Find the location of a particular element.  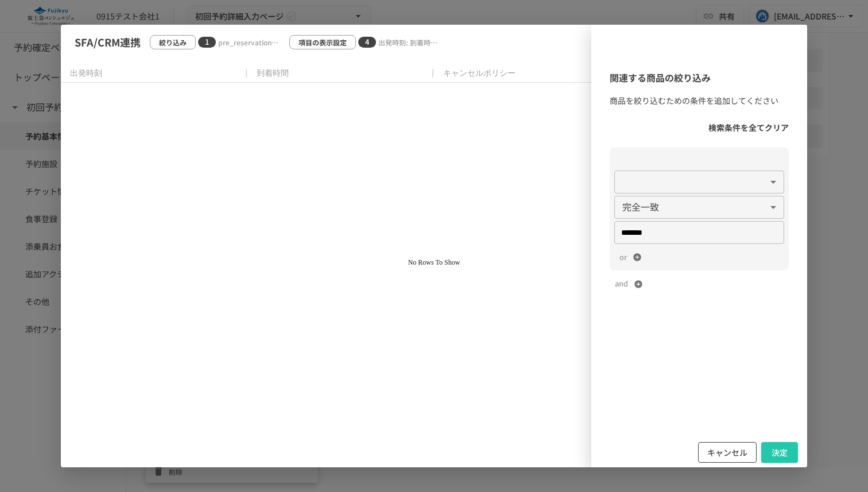

div: 完全一致 is located at coordinates (699, 207).